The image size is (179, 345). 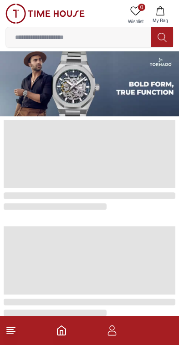 What do you see at coordinates (135, 15) in the screenshot?
I see `a: 0Wishlist` at bounding box center [135, 15].